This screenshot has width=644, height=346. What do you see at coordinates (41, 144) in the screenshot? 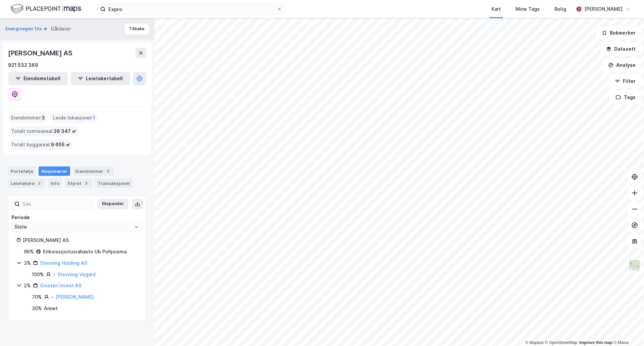
I see `div: Totalt byggareal :` at bounding box center [41, 144].